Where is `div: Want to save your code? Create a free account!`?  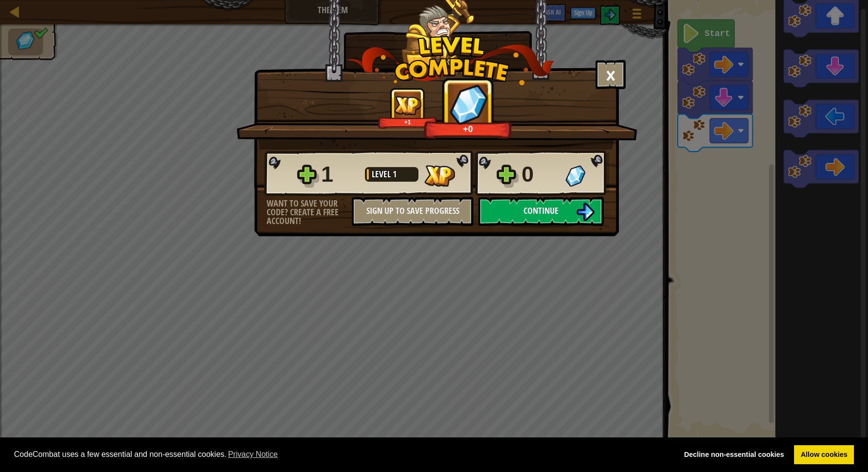
div: Want to save your code? Create a free account! is located at coordinates (309, 213).